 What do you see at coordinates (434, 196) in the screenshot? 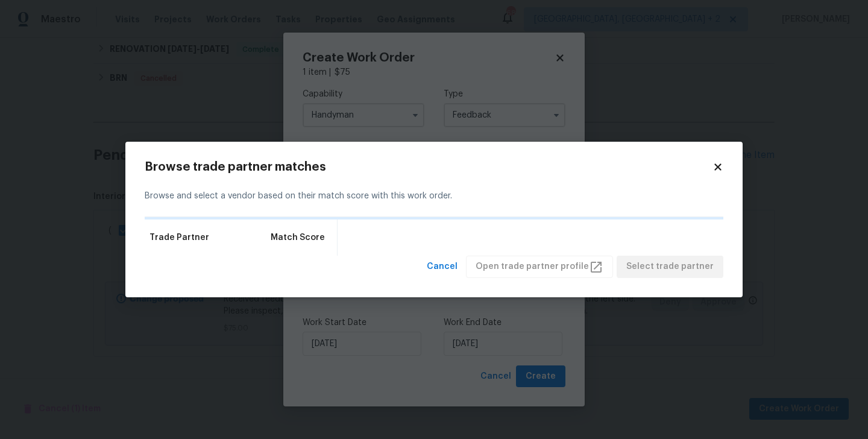
I see `div: Browse and select a vendor based on their match score with this work order.` at bounding box center [434, 196].